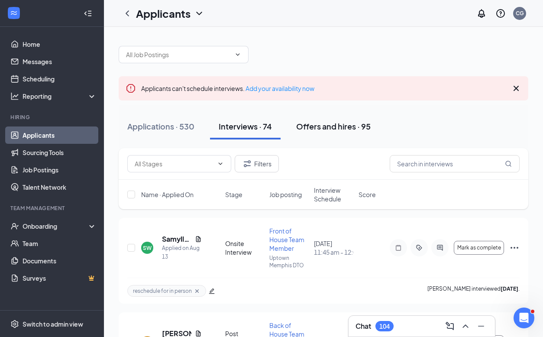  What do you see at coordinates (234, 194) in the screenshot?
I see `span: Stage` at bounding box center [234, 194].